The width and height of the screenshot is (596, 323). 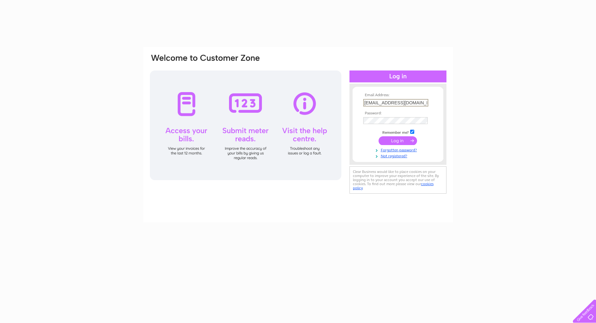 I want to click on a: Not registered?, so click(x=399, y=155).